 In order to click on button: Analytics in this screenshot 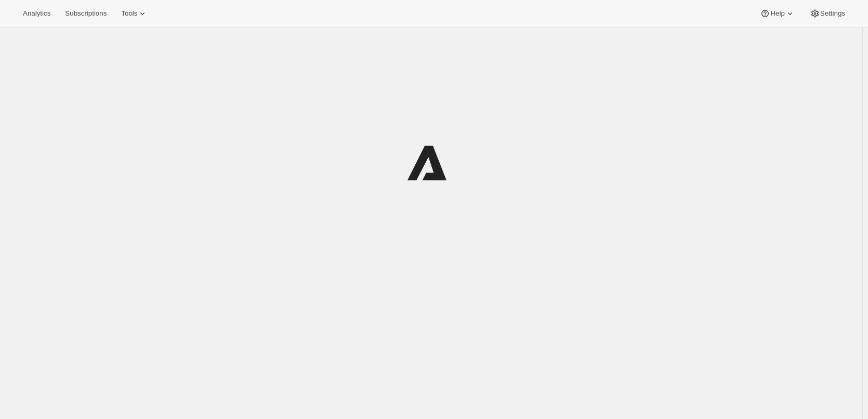, I will do `click(37, 13)`.